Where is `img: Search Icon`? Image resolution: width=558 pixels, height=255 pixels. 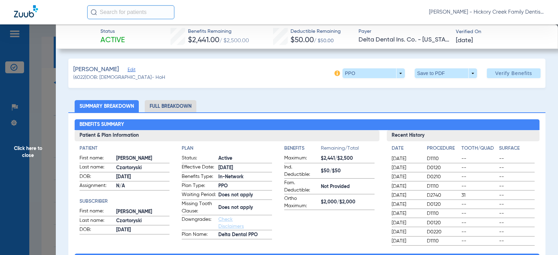
img: Search Icon is located at coordinates (94, 12).